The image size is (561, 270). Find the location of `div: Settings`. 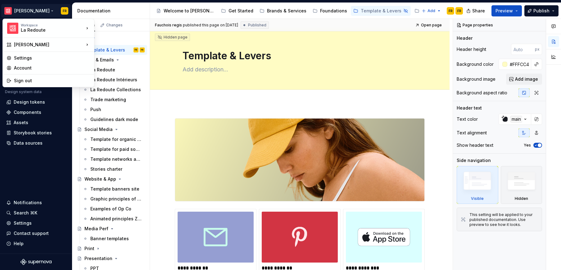

div: Settings is located at coordinates (52, 58).